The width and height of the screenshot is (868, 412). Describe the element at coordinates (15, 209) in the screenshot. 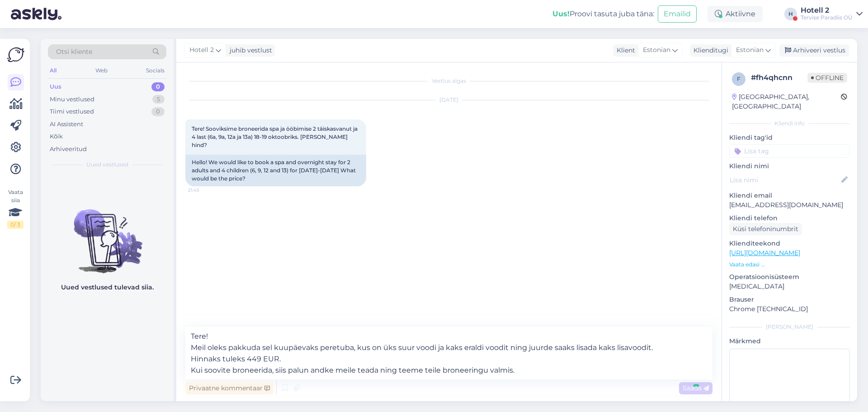

I see `div: Vaata siia` at that location.